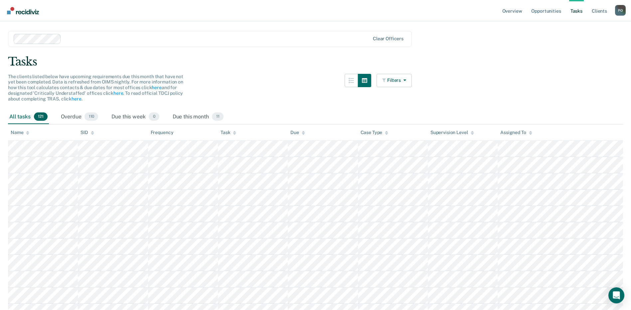  What do you see at coordinates (87, 132) in the screenshot?
I see `div: SID` at bounding box center [87, 132].